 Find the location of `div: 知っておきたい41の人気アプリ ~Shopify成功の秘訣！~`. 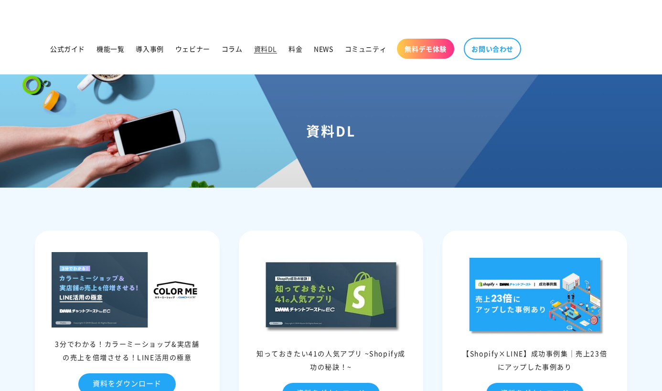

div: 知っておきたい41の人気アプリ ~Shopify成功の秘訣！~ is located at coordinates (331, 360).